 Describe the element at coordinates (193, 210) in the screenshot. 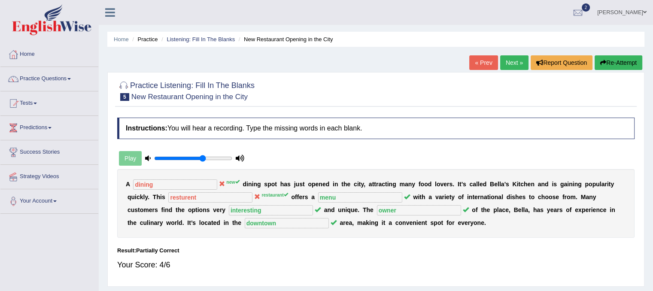

I see `b: p` at that location.